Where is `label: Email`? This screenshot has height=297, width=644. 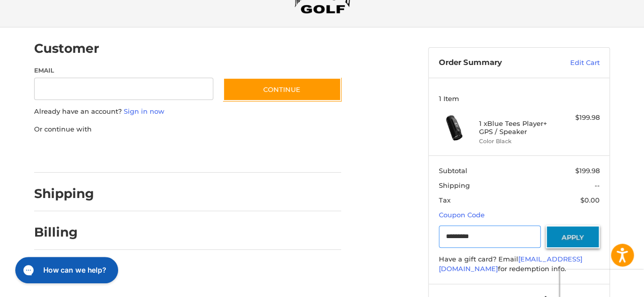
label: Email is located at coordinates (124, 71).